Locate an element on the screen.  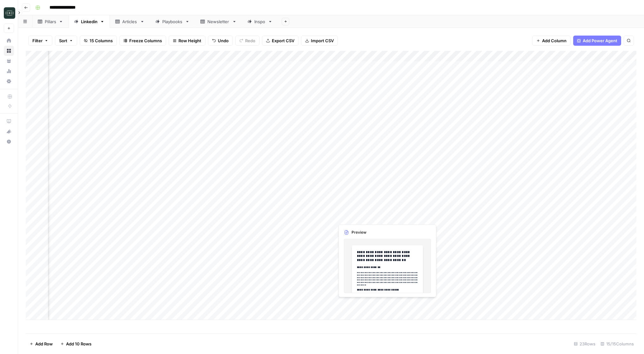
div: Linkedin is located at coordinates (89, 22).